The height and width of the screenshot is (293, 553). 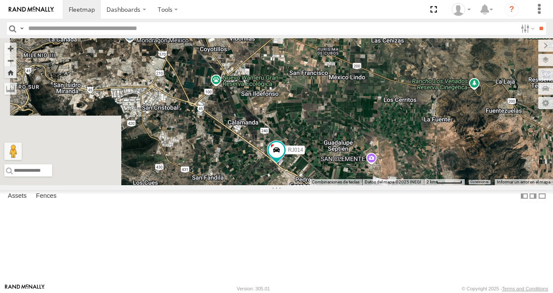 I want to click on div: XPD GLOBAL, so click(x=461, y=10).